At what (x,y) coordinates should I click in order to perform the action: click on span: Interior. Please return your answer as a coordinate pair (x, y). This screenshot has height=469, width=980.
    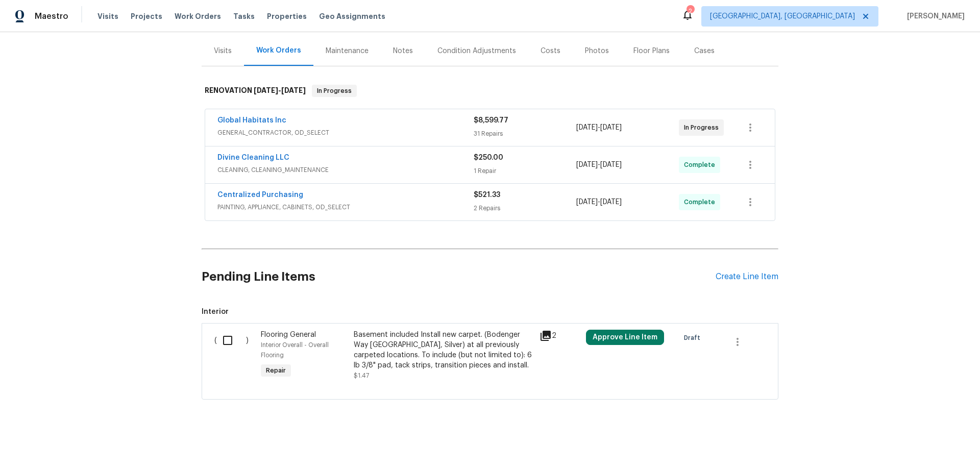
    Looking at the image, I should click on (490, 312).